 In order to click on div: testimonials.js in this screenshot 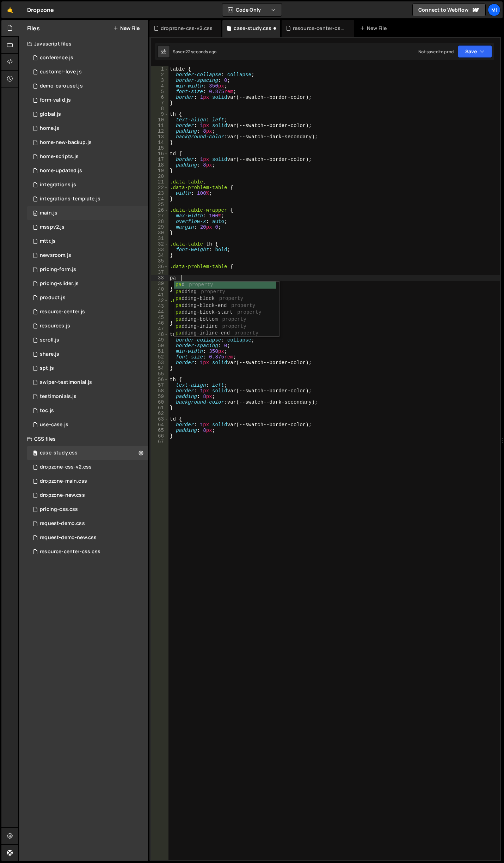, I will do `click(58, 397)`.